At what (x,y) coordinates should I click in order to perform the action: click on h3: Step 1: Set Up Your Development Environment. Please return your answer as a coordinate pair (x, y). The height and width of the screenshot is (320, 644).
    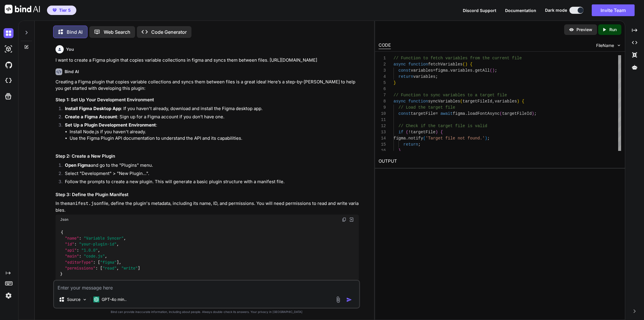
    Looking at the image, I should click on (207, 100).